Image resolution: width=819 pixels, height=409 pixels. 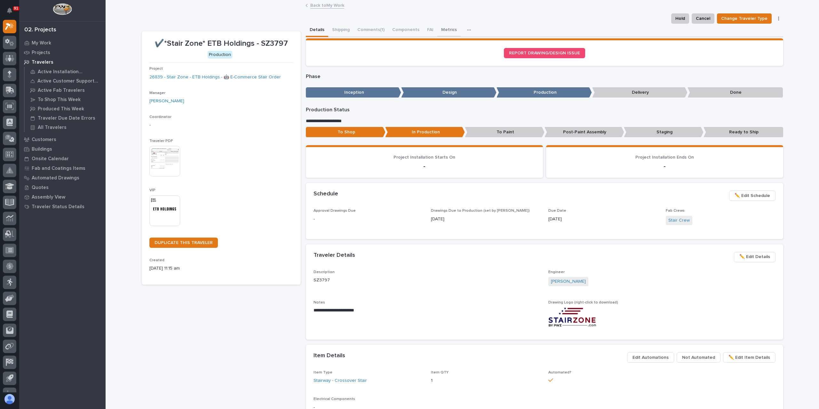 I want to click on button: Cancel, so click(x=702, y=19).